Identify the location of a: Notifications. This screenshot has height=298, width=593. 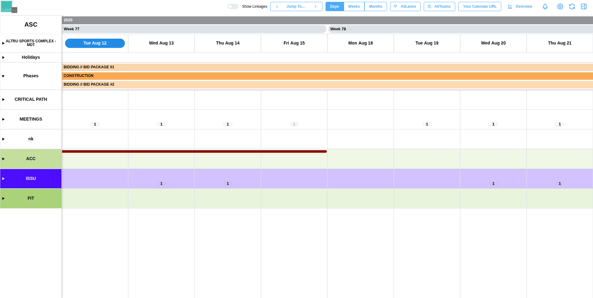
(545, 6).